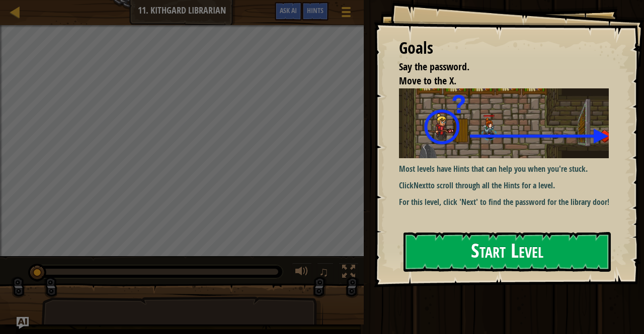 This screenshot has height=334, width=644. I want to click on button: Toggle fullscreen, so click(348, 273).